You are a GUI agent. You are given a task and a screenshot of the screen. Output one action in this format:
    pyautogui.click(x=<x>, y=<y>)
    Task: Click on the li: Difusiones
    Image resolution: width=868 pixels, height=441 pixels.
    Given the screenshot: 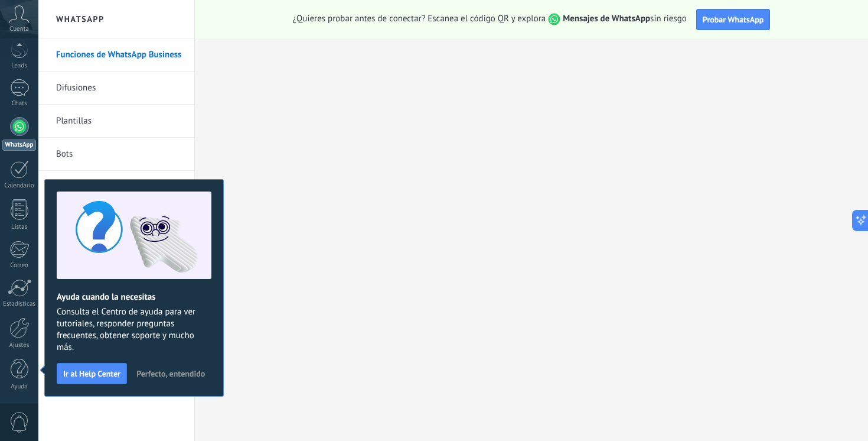 What is the action you would take?
    pyautogui.click(x=116, y=88)
    